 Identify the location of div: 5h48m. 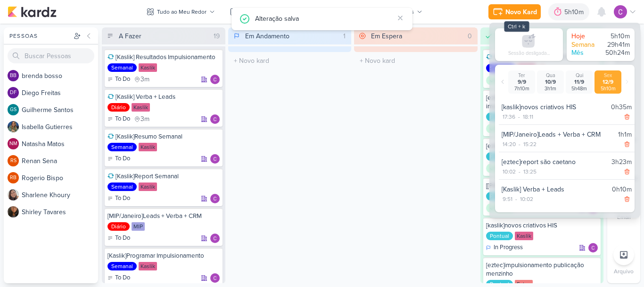
(580, 88).